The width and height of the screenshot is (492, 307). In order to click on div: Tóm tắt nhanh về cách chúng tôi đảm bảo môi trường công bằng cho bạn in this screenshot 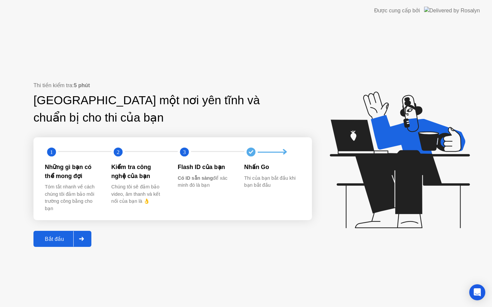, I will do `click(73, 198)`.